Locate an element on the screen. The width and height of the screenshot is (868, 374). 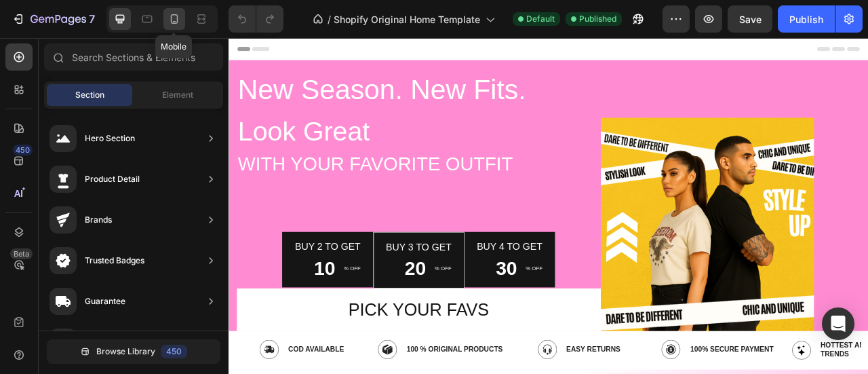
div: Brands is located at coordinates (98, 220).